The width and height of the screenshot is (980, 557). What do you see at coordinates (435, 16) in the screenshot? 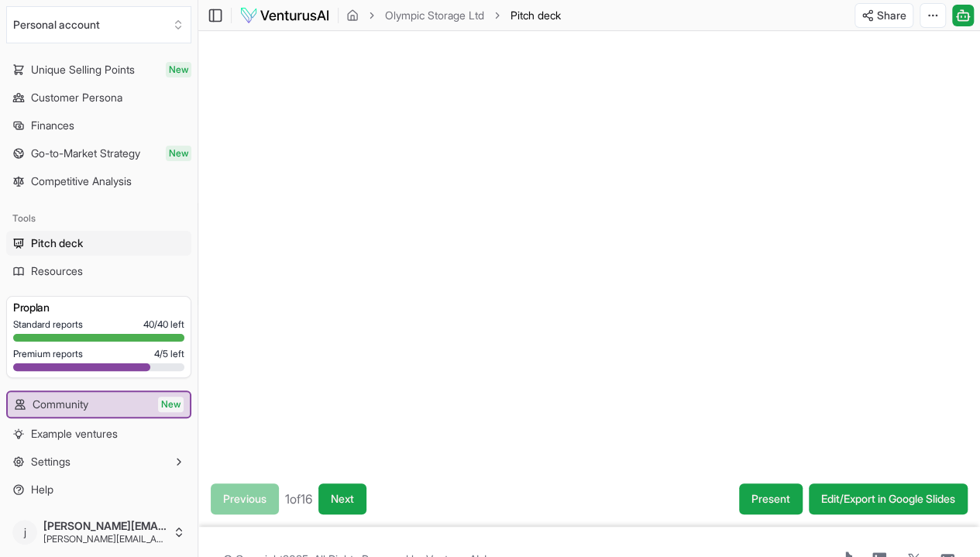
I see `a: Olympic Storage Ltd` at bounding box center [435, 16].